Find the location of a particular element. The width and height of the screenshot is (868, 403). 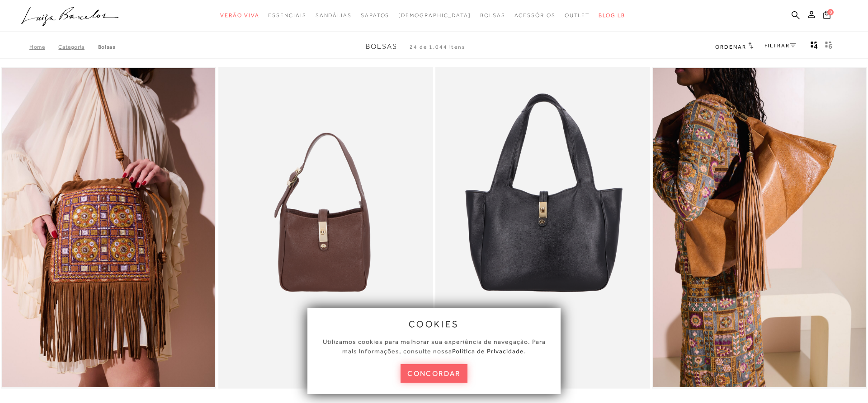

u: Política de Privacidade. is located at coordinates (489, 351).